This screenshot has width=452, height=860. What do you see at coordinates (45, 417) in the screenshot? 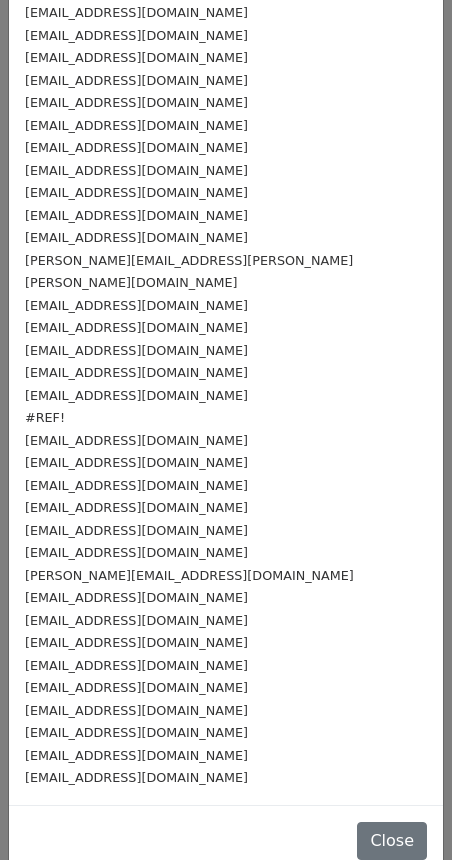
I see `small: #REF!` at bounding box center [45, 417].